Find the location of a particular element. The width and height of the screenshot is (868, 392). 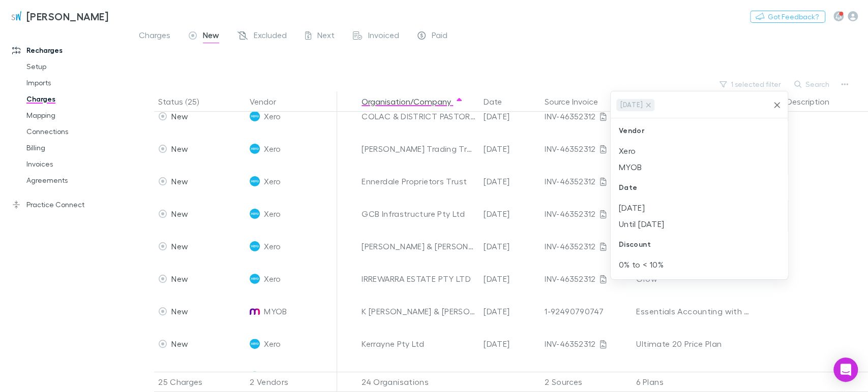

li: 10% to < 20% is located at coordinates (699, 281).